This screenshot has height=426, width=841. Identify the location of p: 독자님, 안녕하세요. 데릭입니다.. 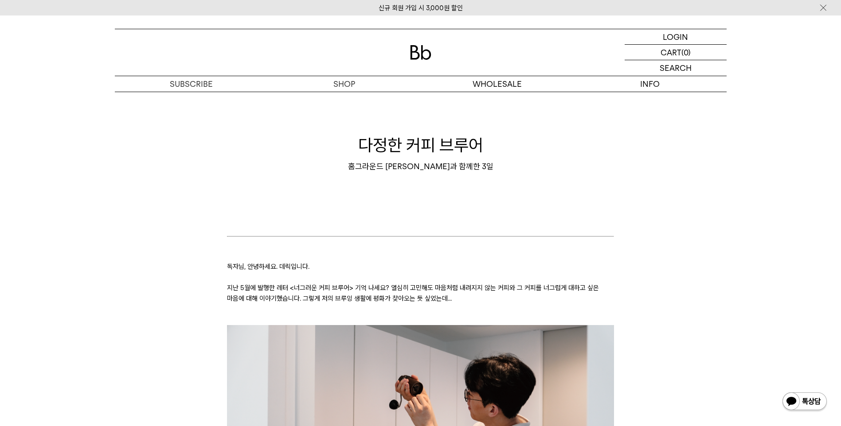
(420, 267).